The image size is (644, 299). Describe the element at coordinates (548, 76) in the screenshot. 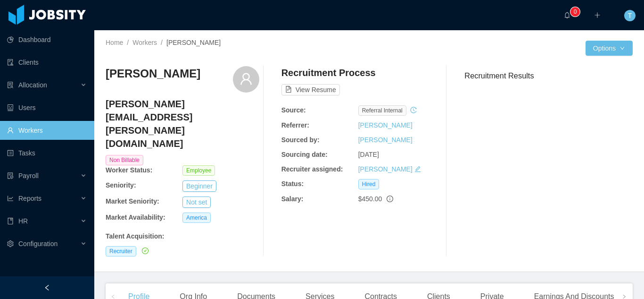

I see `h3: Recruitment Results` at that location.